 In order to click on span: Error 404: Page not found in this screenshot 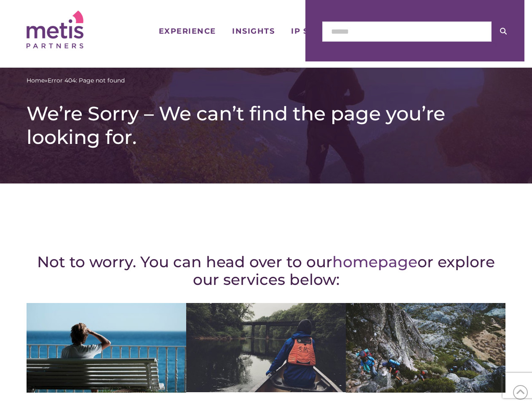, I will do `click(86, 80)`.